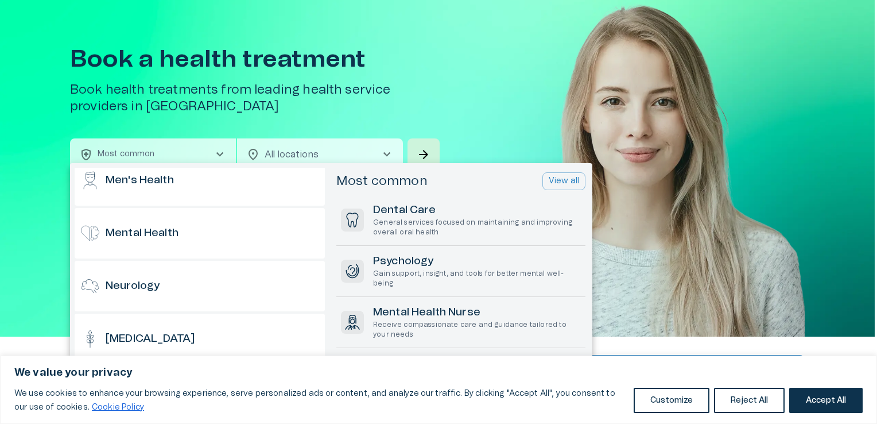 The image size is (877, 424). I want to click on a: Cookie Policy, so click(118, 407).